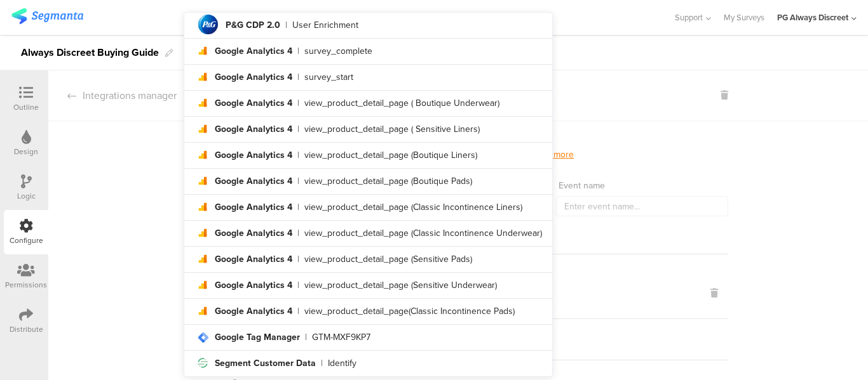 Image resolution: width=868 pixels, height=380 pixels. I want to click on div: view_product_detail_page (Classic Incontinence Liners), so click(413, 208).